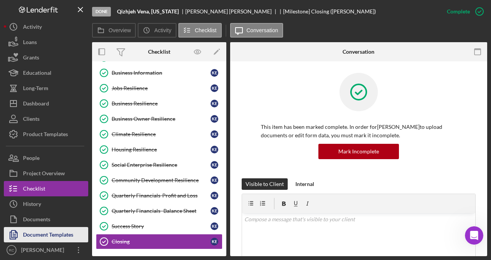 The height and width of the screenshot is (260, 491). I want to click on a: History, so click(46, 204).